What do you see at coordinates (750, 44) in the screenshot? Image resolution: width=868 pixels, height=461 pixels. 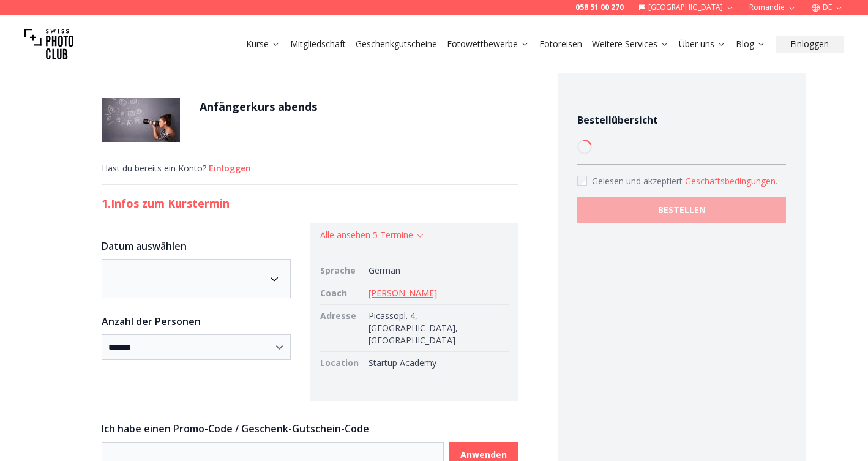 I see `button: Blog` at bounding box center [750, 44].